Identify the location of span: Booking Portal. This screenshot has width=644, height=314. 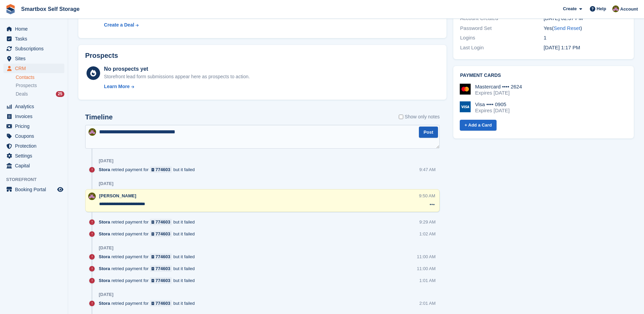
(35, 190).